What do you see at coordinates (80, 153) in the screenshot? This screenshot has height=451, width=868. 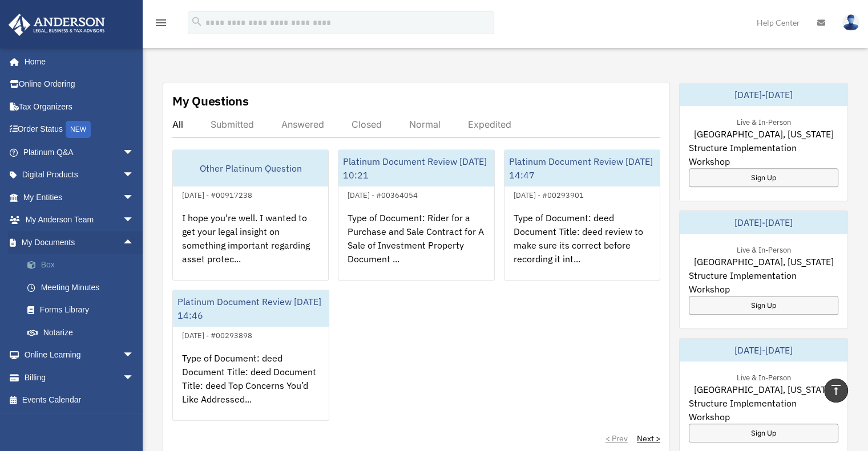 I see `a: Platinum Q&Aarrow_drop_down` at bounding box center [80, 153].